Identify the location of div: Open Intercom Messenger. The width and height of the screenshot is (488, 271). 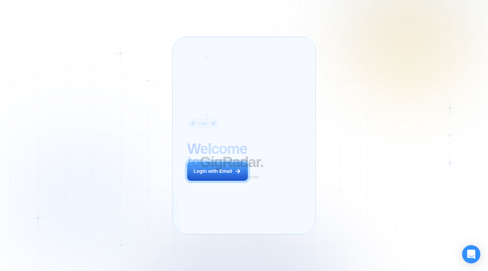
(471, 255).